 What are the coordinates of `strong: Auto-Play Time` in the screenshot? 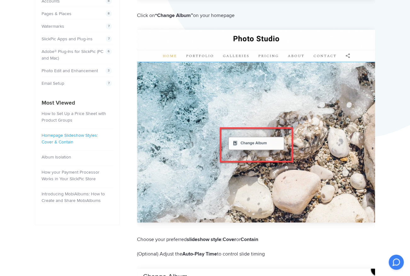 It's located at (199, 254).